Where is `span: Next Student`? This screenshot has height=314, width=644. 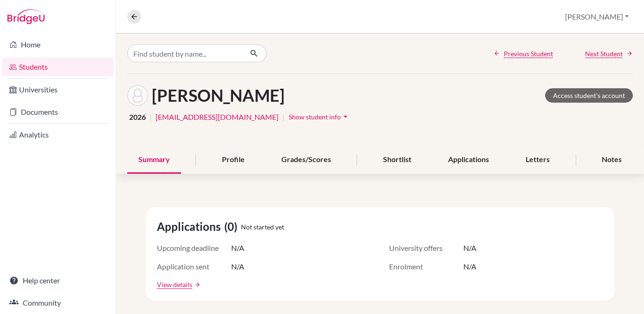
span: Next Student is located at coordinates (604, 53).